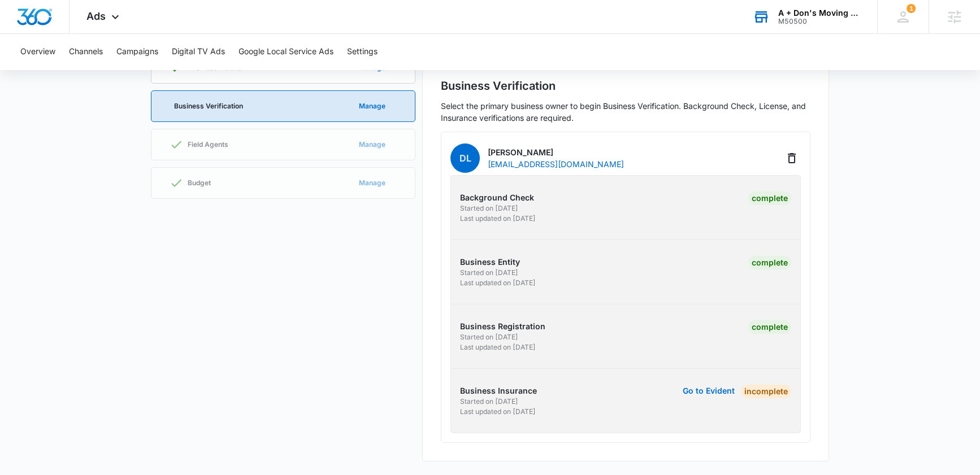 The width and height of the screenshot is (980, 475). I want to click on p: Business Verification, so click(209, 107).